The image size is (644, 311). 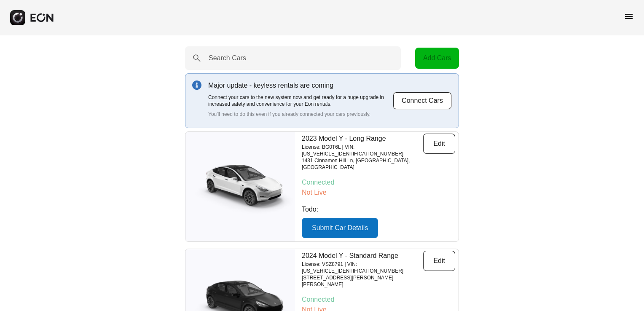 I want to click on label: Search Cars, so click(x=227, y=58).